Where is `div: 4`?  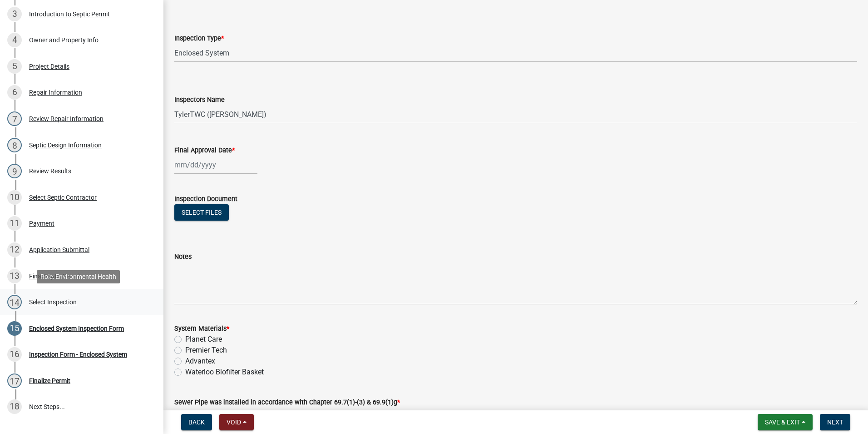 div: 4 is located at coordinates (14, 40).